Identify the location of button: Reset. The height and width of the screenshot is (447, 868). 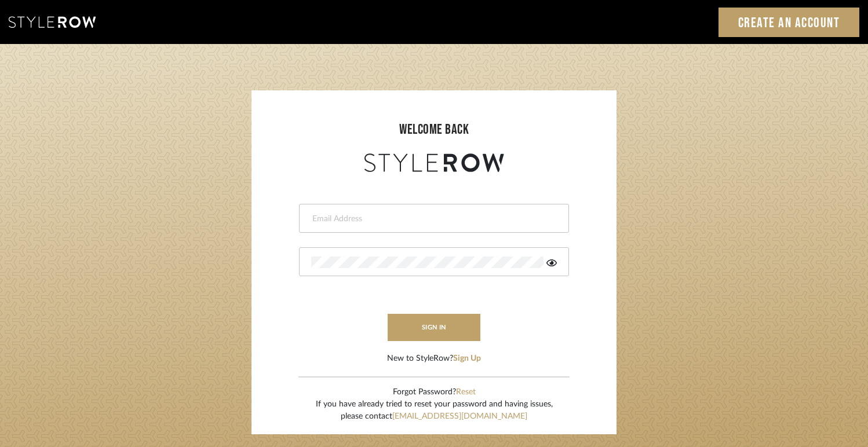
(466, 392).